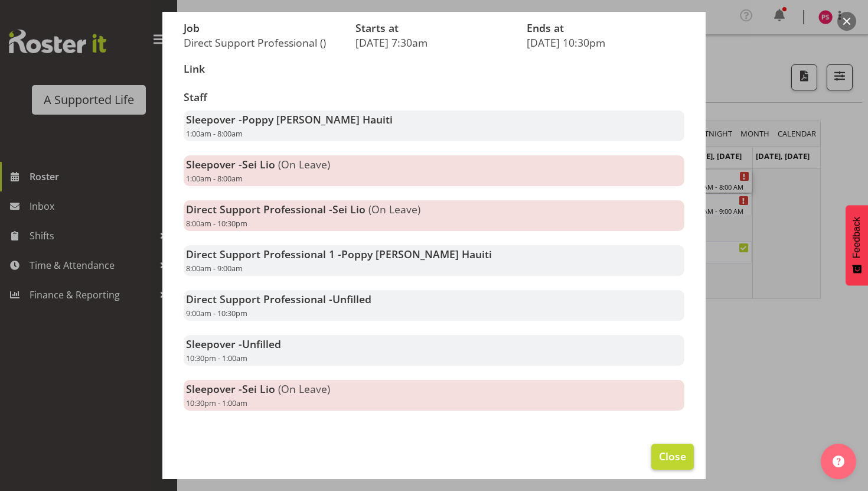 The height and width of the screenshot is (491, 868). Describe the element at coordinates (262, 69) in the screenshot. I see `h3: Link` at that location.